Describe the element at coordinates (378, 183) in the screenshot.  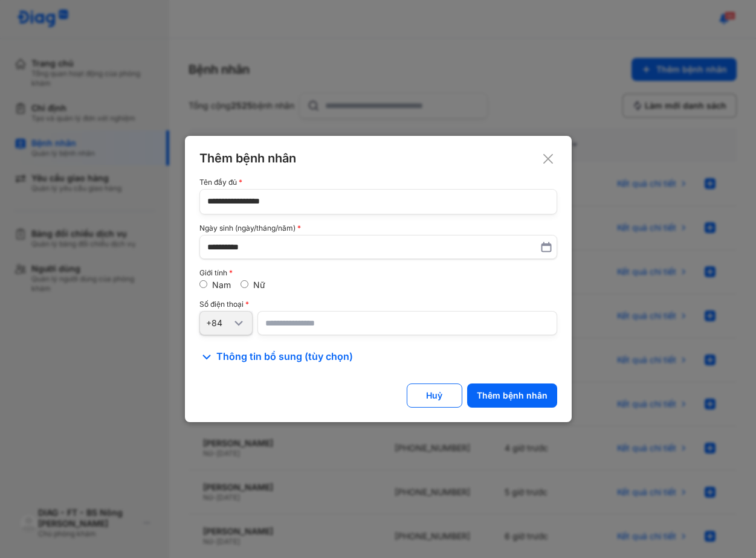
I see `div: Tên đầy đủ` at that location.